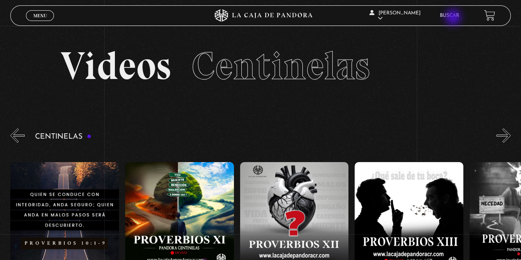  I want to click on span: Centinelas, so click(280, 66).